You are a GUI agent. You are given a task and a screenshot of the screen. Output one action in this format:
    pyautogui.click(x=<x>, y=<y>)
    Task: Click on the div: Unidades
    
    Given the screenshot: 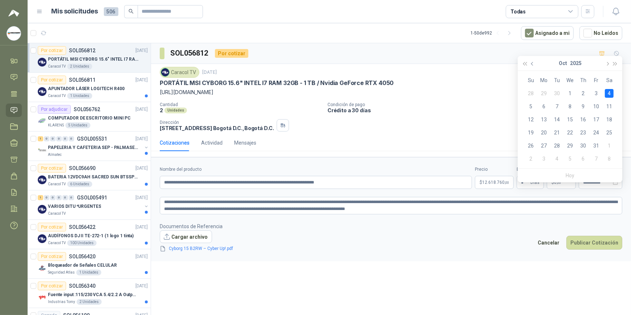 What is the action you would take?
    pyautogui.click(x=176, y=110)
    